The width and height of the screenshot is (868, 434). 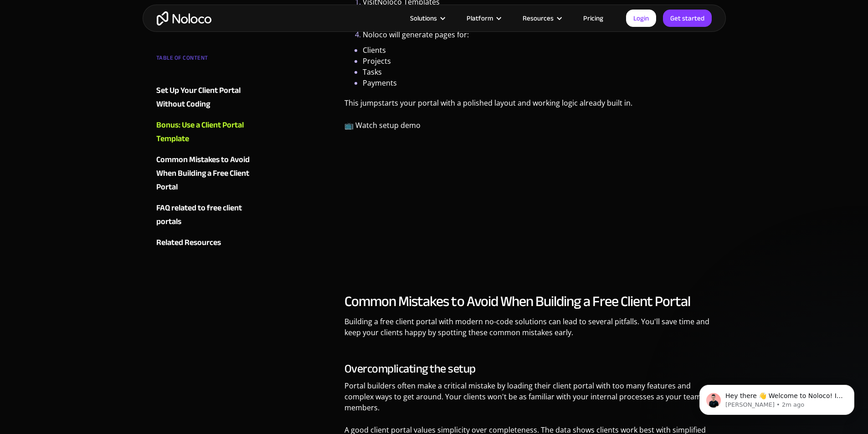 I want to click on p: Building a free client portal with modern no-code solutions can lead to several pitfalls. You'll ..., so click(x=528, y=330).